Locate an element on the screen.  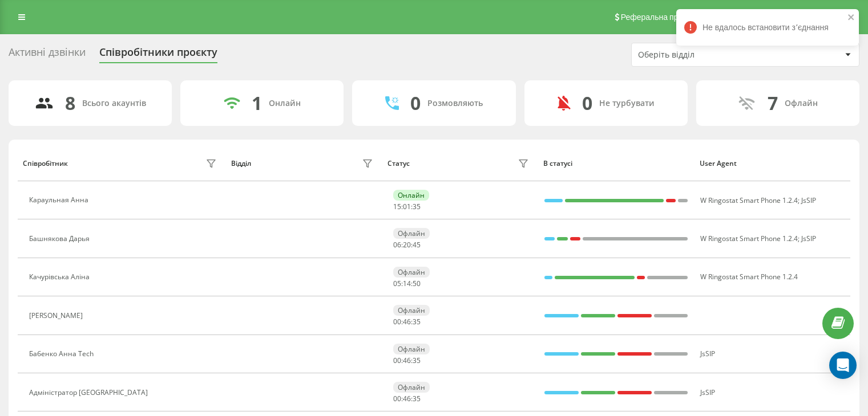
span: 20 is located at coordinates (407, 244).